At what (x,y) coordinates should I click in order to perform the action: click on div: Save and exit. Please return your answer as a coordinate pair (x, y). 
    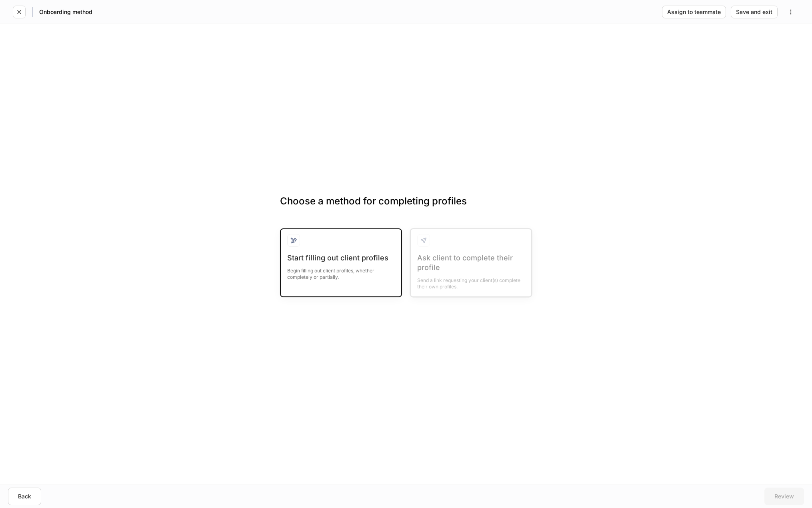
    Looking at the image, I should click on (754, 12).